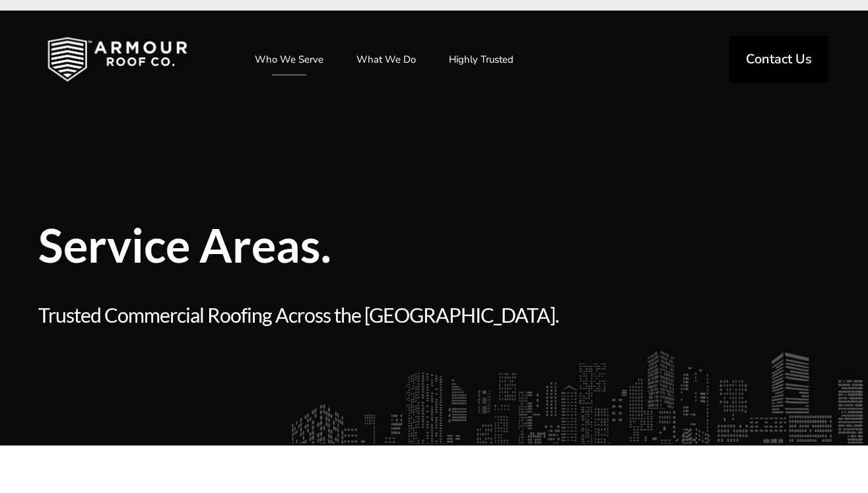  What do you see at coordinates (779, 60) in the screenshot?
I see `span: Contact Us` at bounding box center [779, 60].